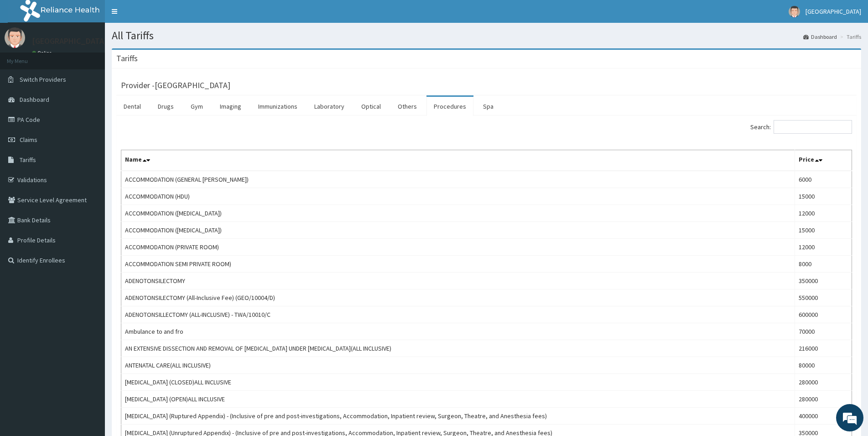 The image size is (868, 436). Describe the element at coordinates (450, 107) in the screenshot. I see `a: Procedures` at that location.